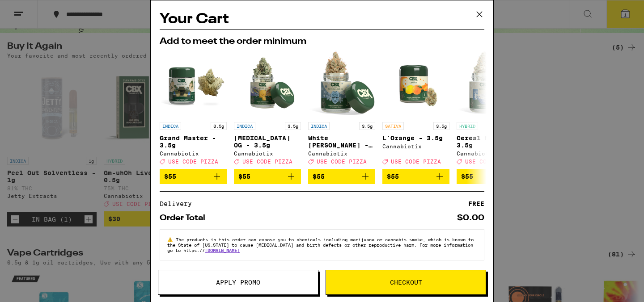 This screenshot has width=644, height=302. I want to click on a: Open page for Jet Lag OG - 3.5g from Cannabiotix, so click(268, 110).